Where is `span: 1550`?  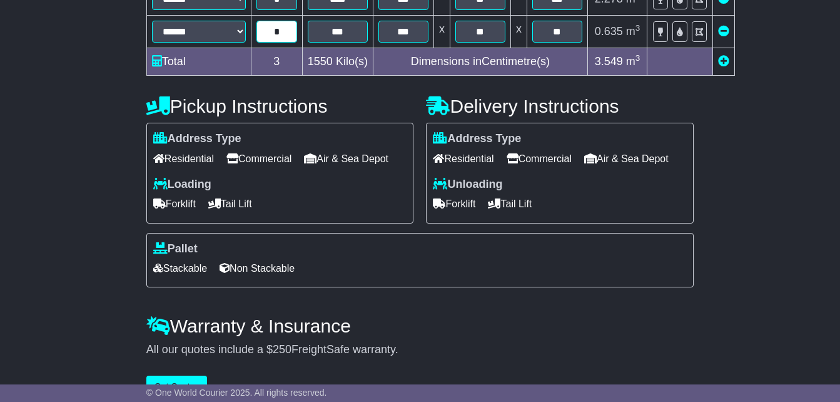
span: 1550 is located at coordinates (320, 61).